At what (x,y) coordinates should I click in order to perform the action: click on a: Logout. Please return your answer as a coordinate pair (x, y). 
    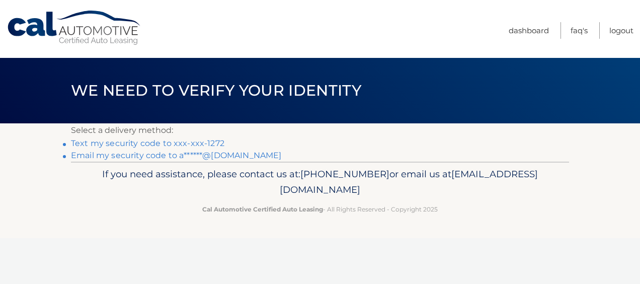
    Looking at the image, I should click on (621, 30).